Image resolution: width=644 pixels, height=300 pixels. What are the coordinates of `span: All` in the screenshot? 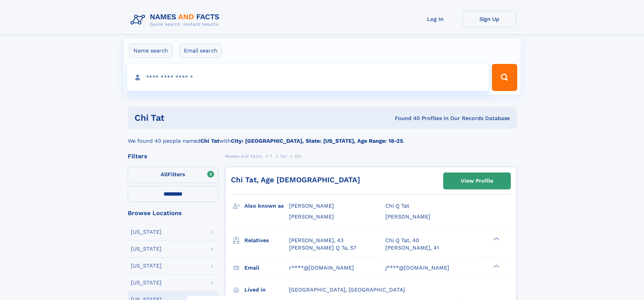 It's located at (164, 174).